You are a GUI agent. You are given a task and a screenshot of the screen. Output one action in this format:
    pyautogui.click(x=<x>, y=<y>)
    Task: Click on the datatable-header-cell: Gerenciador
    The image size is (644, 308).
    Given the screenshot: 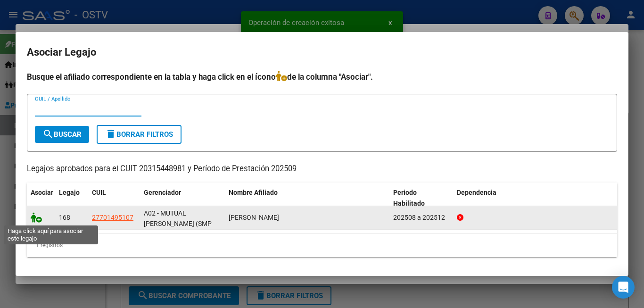 What is the action you would take?
    pyautogui.click(x=183, y=198)
    